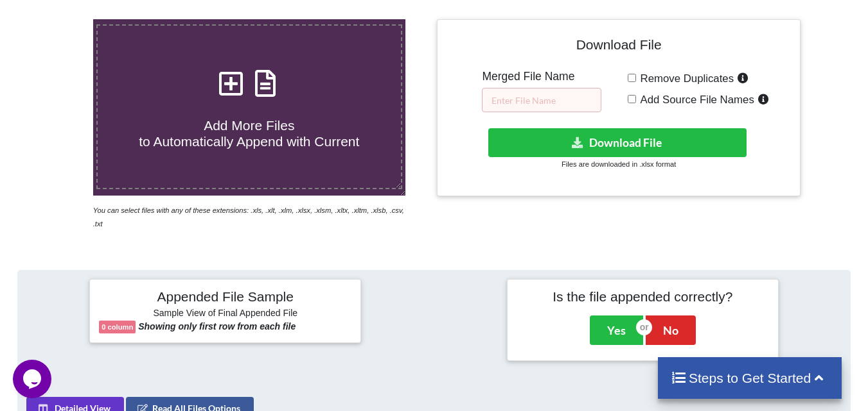  What do you see at coordinates (616, 330) in the screenshot?
I see `button: Yes` at bounding box center [616, 330].